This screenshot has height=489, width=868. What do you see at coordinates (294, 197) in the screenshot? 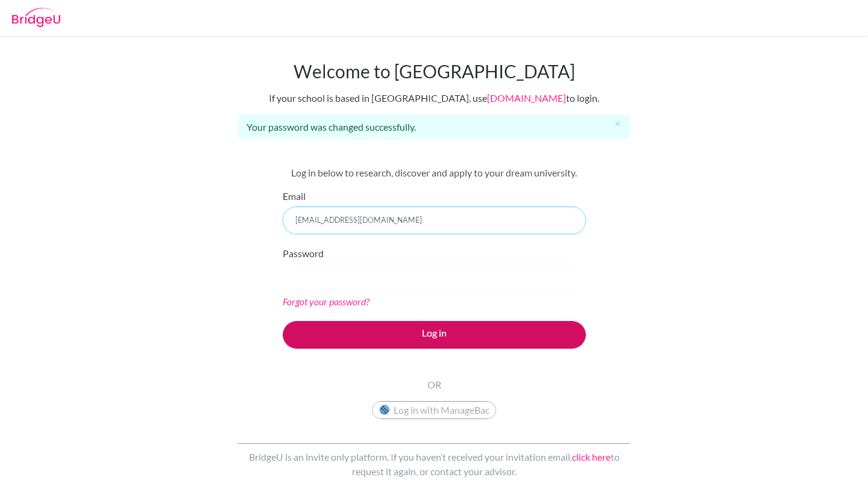
I see `label: Email` at bounding box center [294, 197].